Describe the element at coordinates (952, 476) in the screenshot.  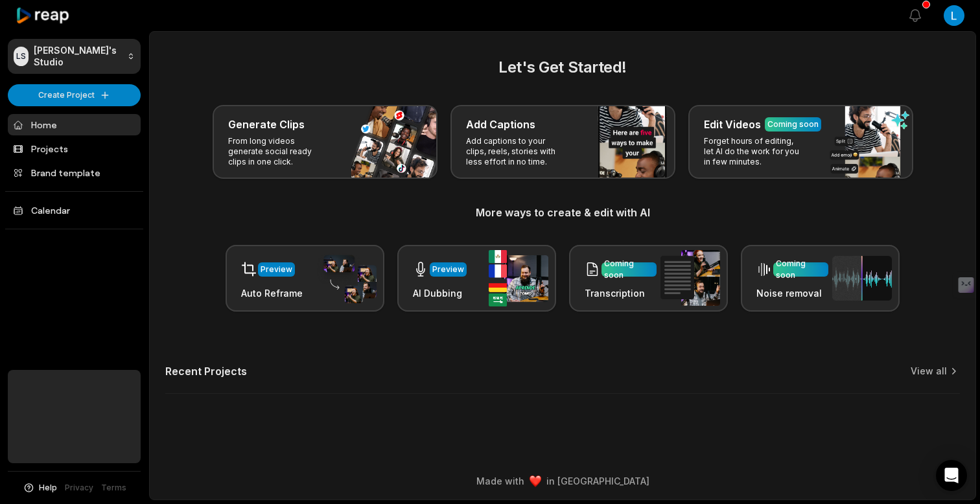
I see `div: Open Intercom Messenger` at that location.